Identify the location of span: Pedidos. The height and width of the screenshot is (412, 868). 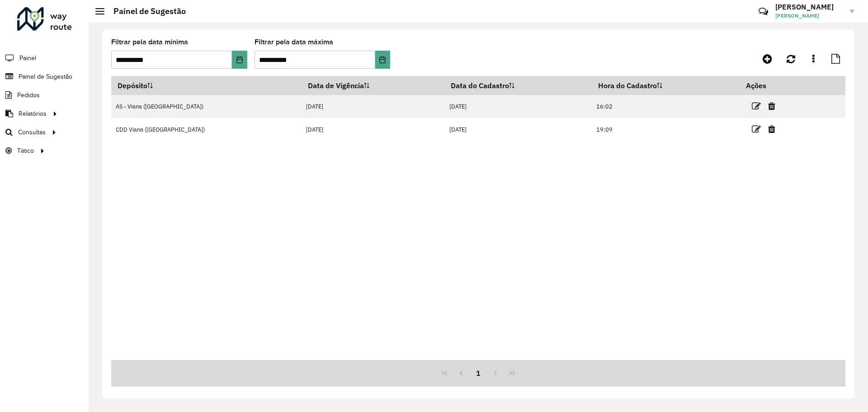
(29, 95).